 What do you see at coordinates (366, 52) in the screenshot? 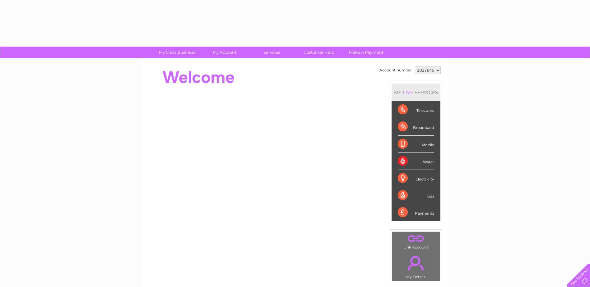
I see `a: Make A Payment` at bounding box center [366, 52].